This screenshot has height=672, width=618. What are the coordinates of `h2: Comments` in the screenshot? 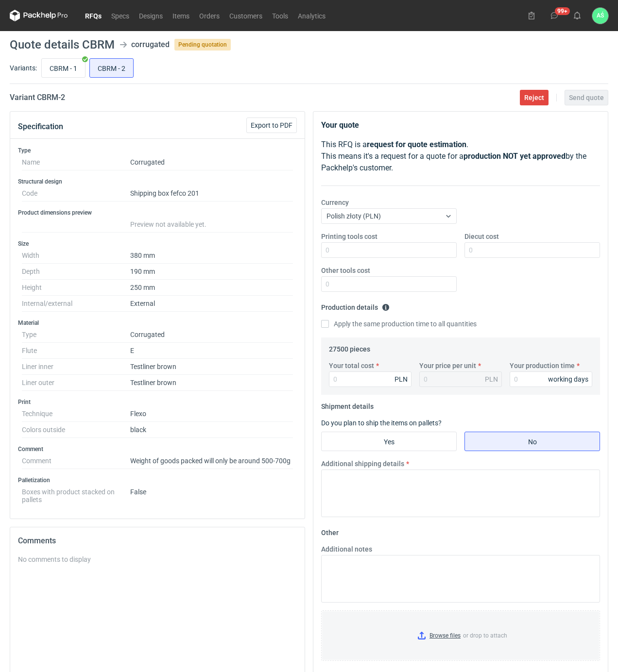 It's located at (158, 541).